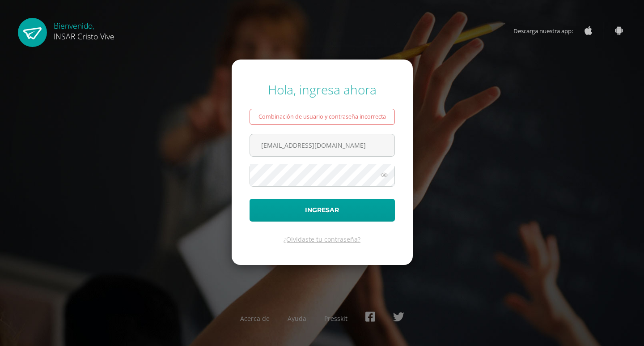  I want to click on div: Hola, ingresa ahora, so click(322, 89).